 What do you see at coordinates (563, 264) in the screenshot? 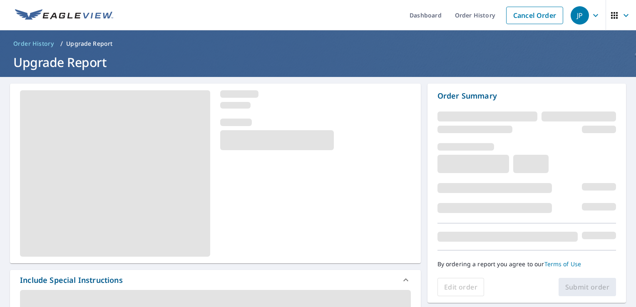
I see `a: Terms of Use` at bounding box center [563, 264].